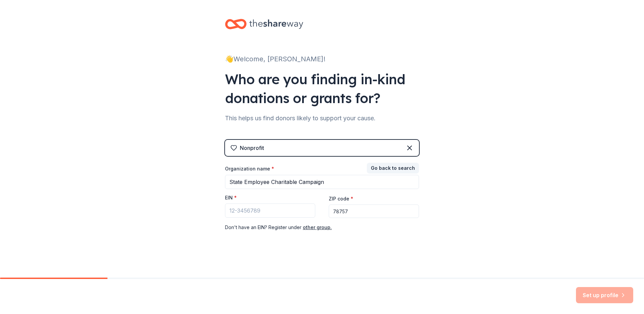  I want to click on label: EIN, so click(230, 197).